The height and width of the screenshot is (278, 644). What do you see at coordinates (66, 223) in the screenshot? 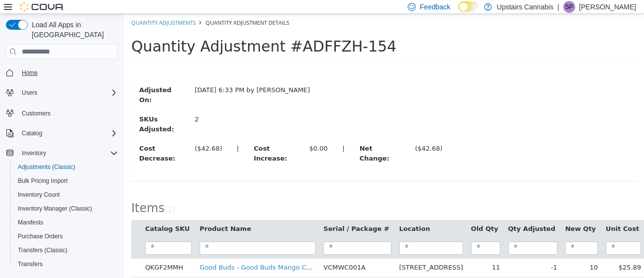
I see `button: Manifests` at bounding box center [66, 223].